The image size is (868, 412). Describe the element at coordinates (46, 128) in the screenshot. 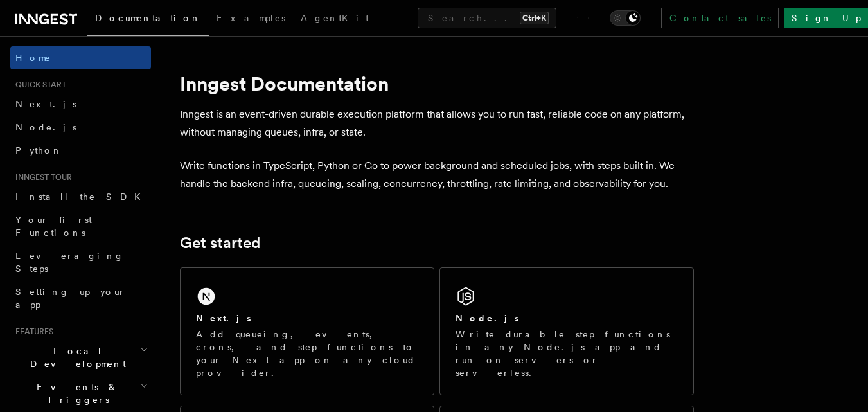

I see `span: Node.js` at that location.